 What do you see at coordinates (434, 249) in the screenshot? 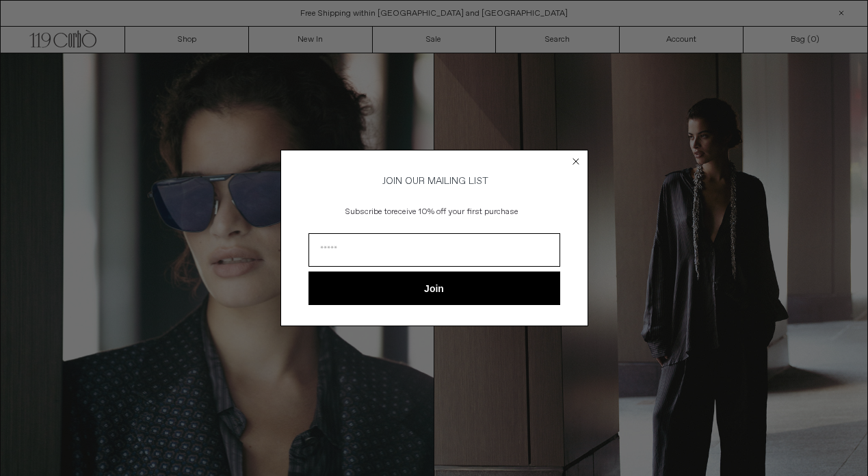
I see `input: Email` at bounding box center [434, 249].